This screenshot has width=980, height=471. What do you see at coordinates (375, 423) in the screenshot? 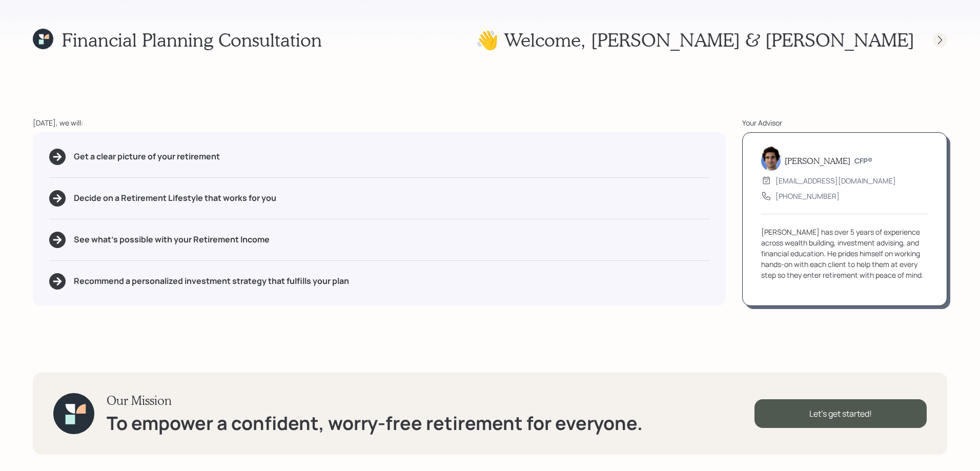
I see `h1: To empower a confident, worry-free retirement for everyone.` at bounding box center [375, 423].